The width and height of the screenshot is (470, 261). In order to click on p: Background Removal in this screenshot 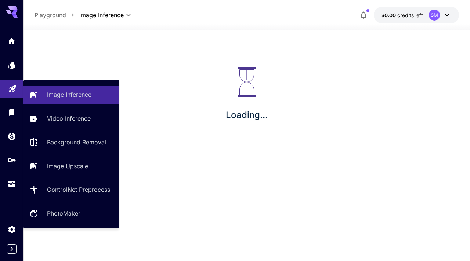, I will do `click(76, 142)`.